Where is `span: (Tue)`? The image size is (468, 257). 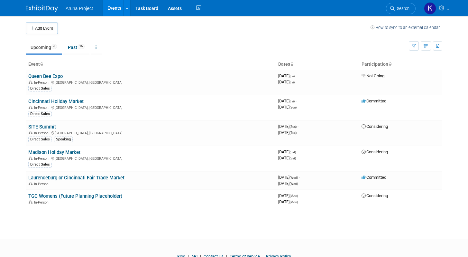 span: (Tue) is located at coordinates (293, 132).